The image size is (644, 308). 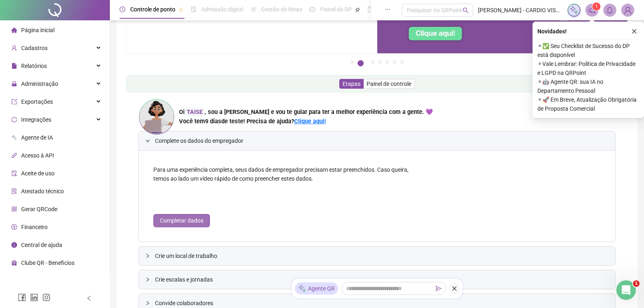 I want to click on span: Convide colaboradores, so click(x=381, y=303).